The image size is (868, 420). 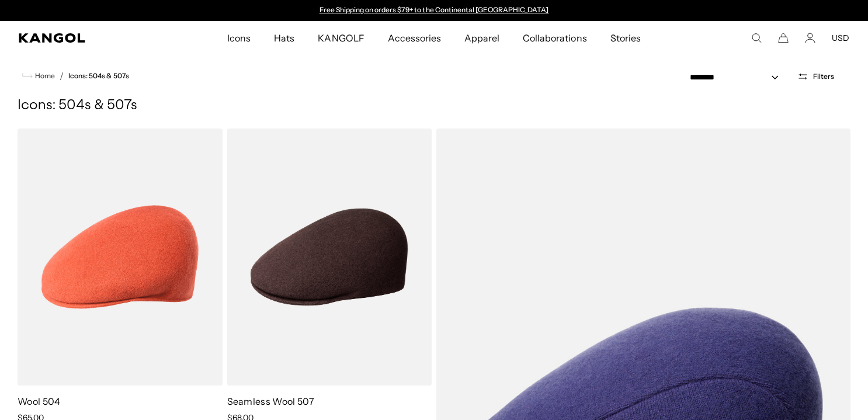 I want to click on a: Collaborations, so click(x=554, y=38).